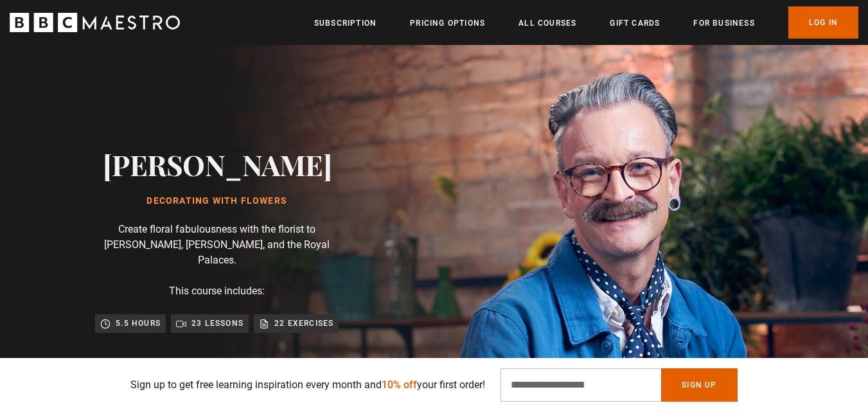 This screenshot has width=868, height=412. What do you see at coordinates (345, 23) in the screenshot?
I see `a: Subscription` at bounding box center [345, 23].